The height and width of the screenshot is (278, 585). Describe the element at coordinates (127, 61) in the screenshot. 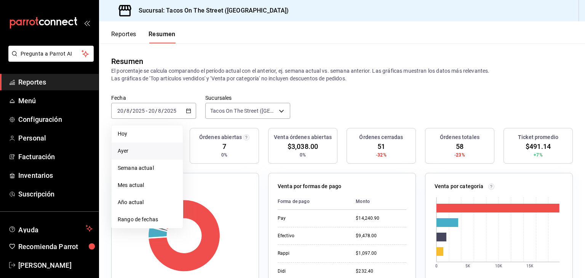

I see `div: Resumen` at that location.